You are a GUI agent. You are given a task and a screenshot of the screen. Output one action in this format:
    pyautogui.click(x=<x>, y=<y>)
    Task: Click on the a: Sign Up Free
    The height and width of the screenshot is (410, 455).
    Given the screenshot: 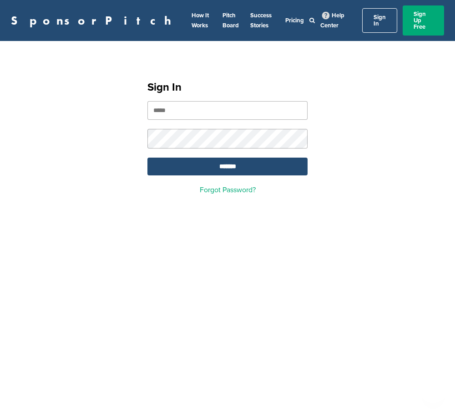 What is the action you would take?
    pyautogui.click(x=423, y=20)
    